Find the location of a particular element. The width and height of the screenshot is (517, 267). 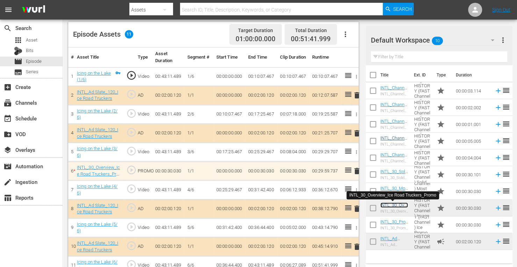

span: Asset is located at coordinates (31, 40).